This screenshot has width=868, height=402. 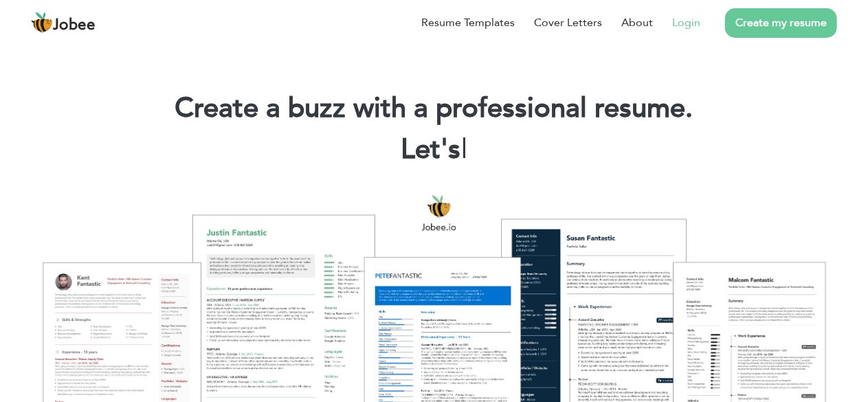 What do you see at coordinates (434, 150) in the screenshot?
I see `h2: Let's` at bounding box center [434, 150].